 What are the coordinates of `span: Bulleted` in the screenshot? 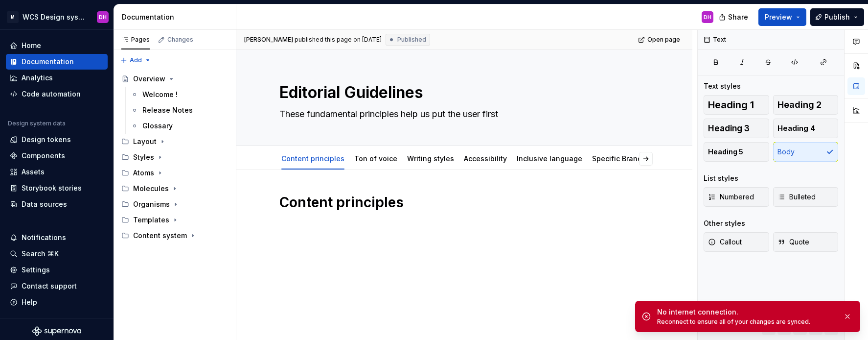 It's located at (797, 197).